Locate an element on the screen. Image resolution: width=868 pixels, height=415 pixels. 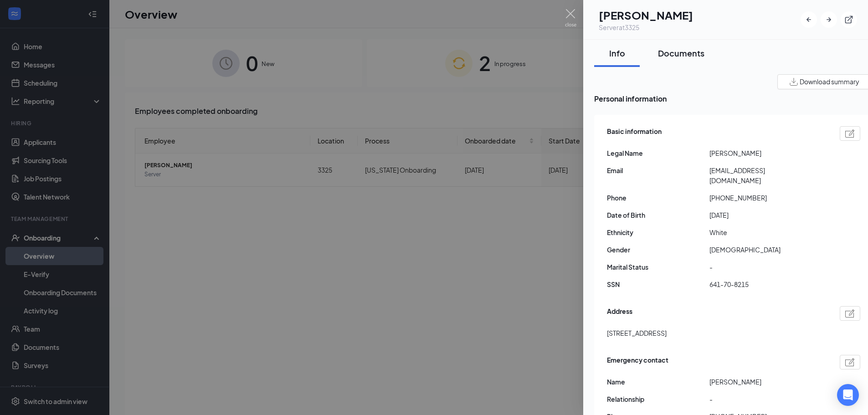
div: Server at 3325 is located at coordinates (646, 28).